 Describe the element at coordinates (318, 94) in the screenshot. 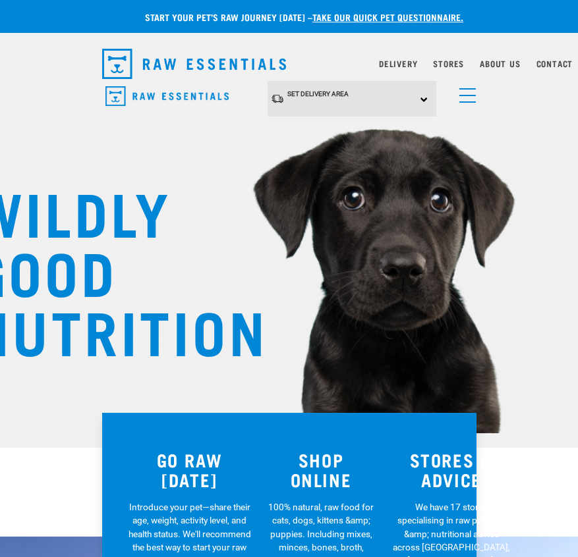

I see `span: Set Delivery Area` at that location.